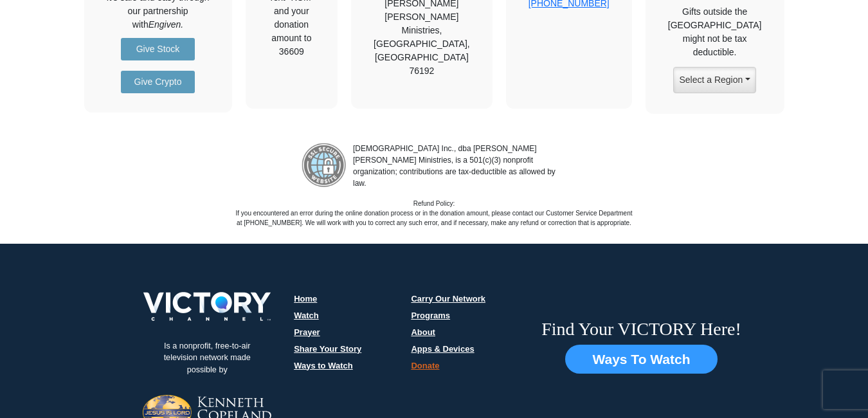  Describe the element at coordinates (324, 165) in the screenshot. I see `img: refund-policy` at that location.